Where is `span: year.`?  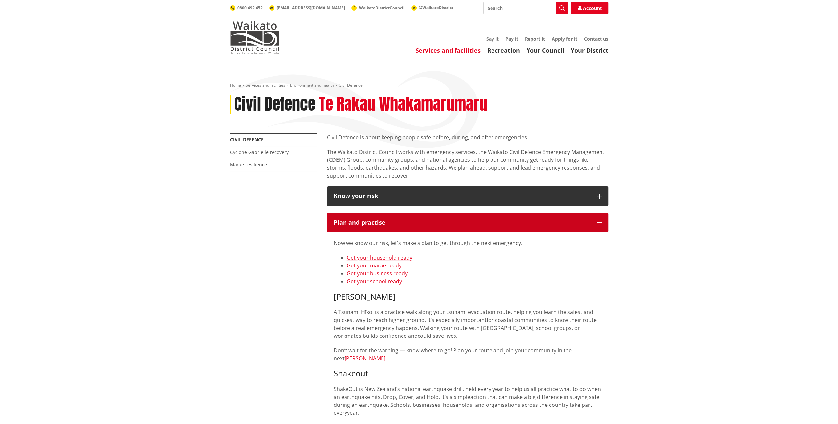
span: year. is located at coordinates (353, 413).